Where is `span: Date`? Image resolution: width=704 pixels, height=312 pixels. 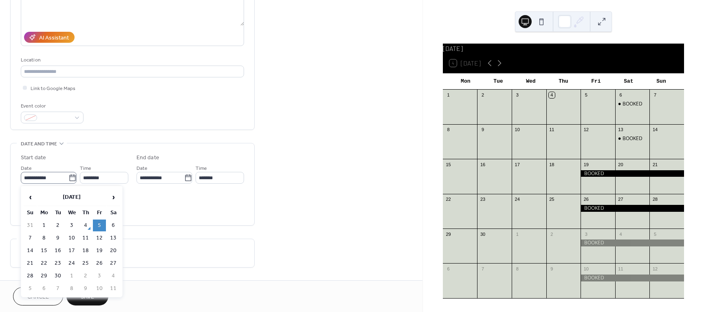 span: Date is located at coordinates (142, 168).